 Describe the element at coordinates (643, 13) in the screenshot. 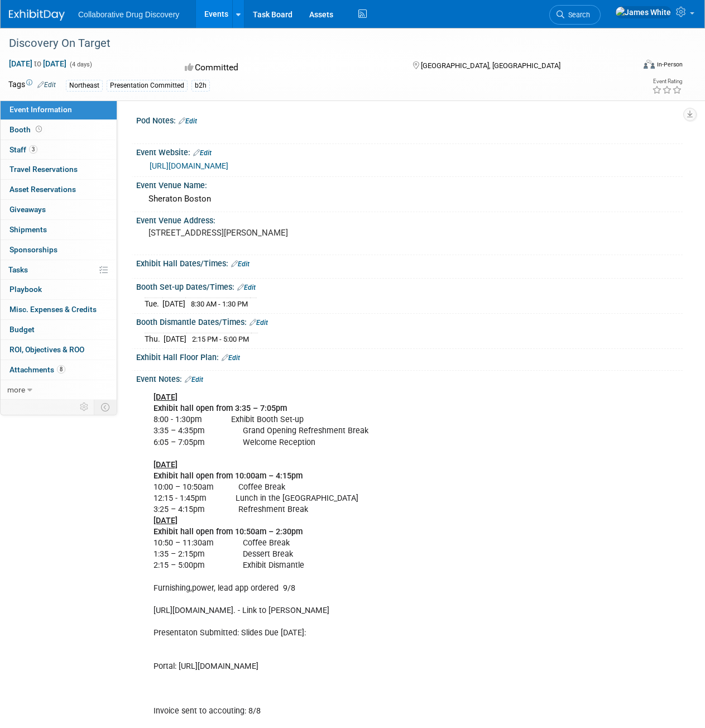

I see `img: James White` at that location.